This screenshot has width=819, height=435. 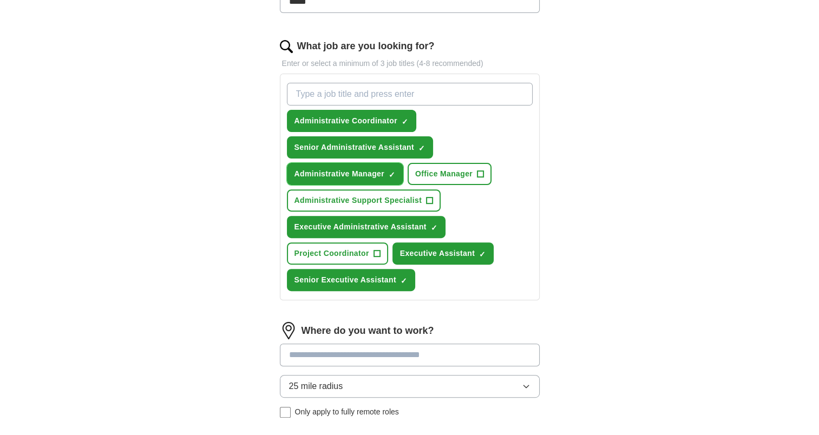 What do you see at coordinates (354, 147) in the screenshot?
I see `span: Senior Administrative Assistant` at bounding box center [354, 147].